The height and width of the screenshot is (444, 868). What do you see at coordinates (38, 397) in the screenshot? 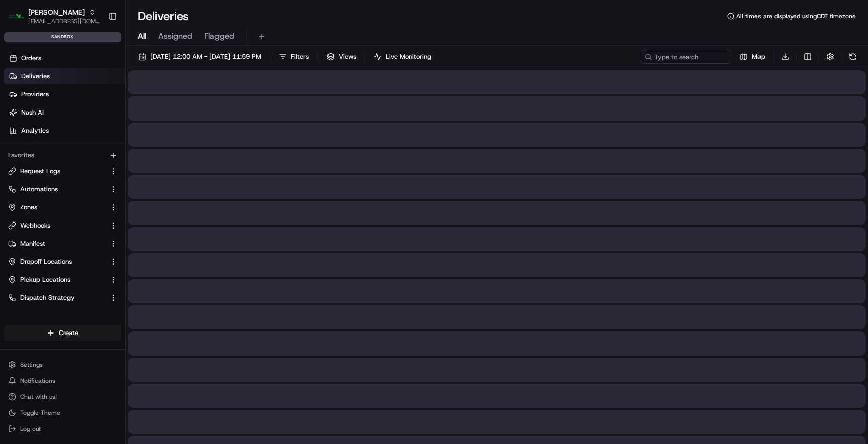
I see `span: Chat with us!` at bounding box center [38, 397].